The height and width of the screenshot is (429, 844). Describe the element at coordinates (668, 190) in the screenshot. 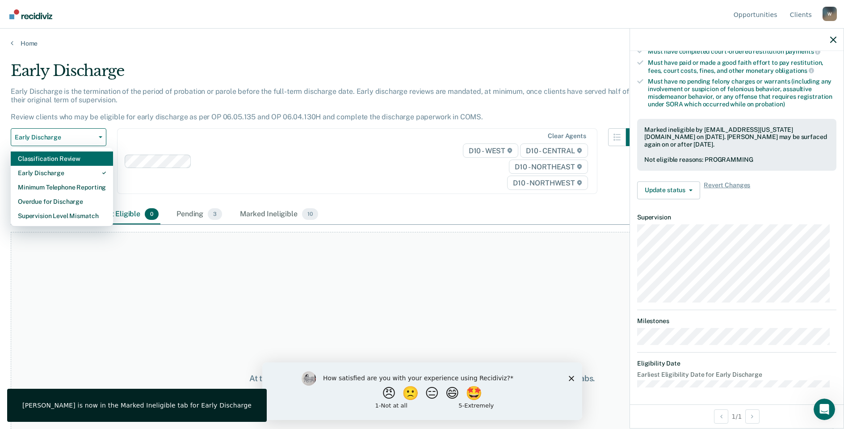

I see `button: Update status` at that location.